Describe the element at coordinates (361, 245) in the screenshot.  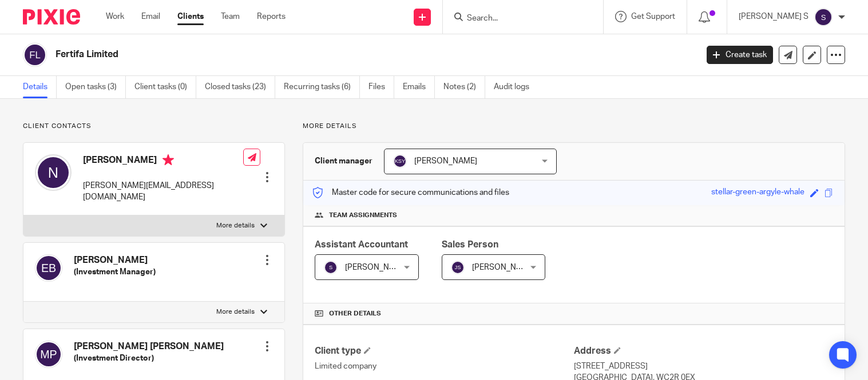
I see `span: Assistant Accountant` at that location.